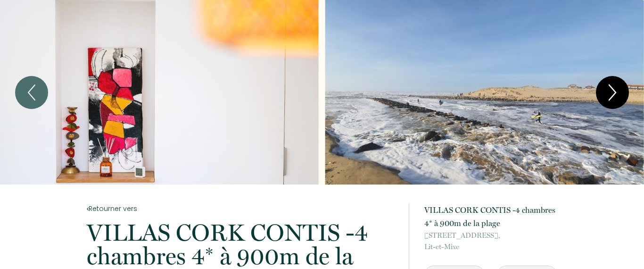 The image size is (644, 269). I want to click on button: Next, so click(613, 92).